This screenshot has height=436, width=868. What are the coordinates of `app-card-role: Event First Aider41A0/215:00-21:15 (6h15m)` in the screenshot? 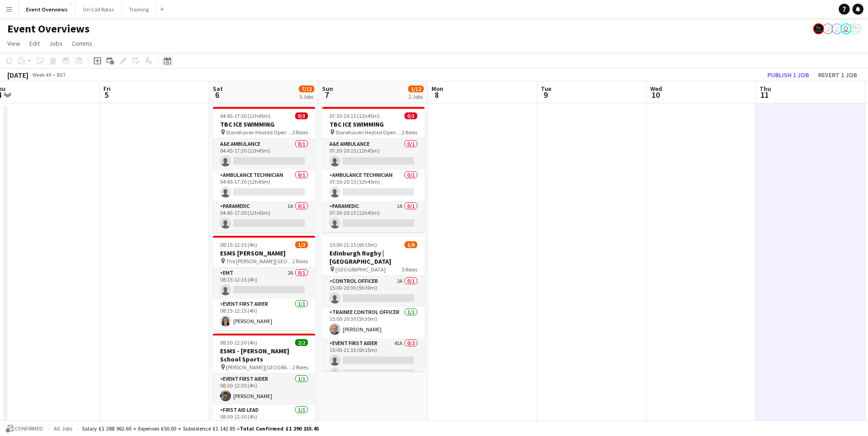 It's located at (373, 360).